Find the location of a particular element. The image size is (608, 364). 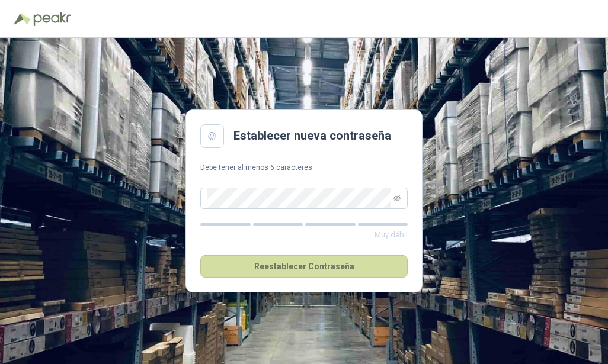

p: Debe tener al menos 6 caracteres. is located at coordinates (304, 168).